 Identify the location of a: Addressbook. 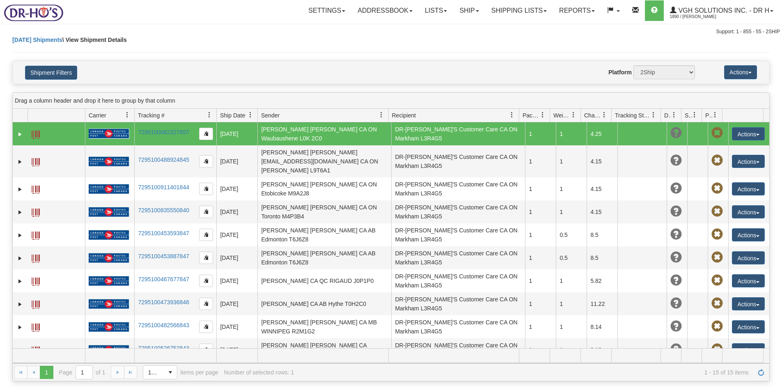
(385, 11).